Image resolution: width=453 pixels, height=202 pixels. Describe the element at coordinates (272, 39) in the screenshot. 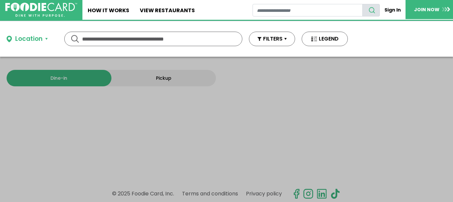

I see `button: FILTERS` at that location.